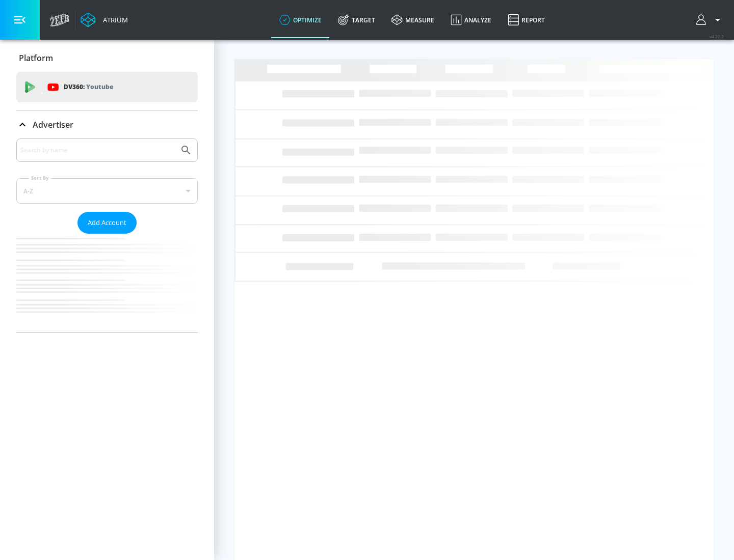  I want to click on div: A-Z, so click(107, 191).